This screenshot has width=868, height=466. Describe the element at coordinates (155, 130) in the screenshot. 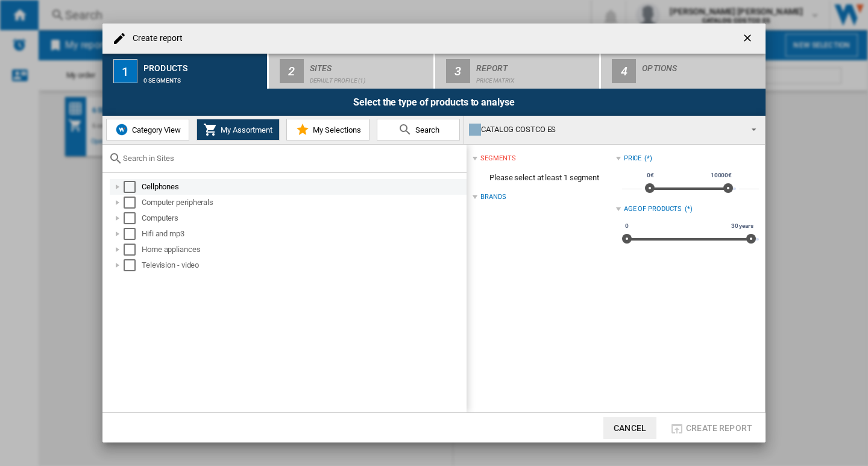

I see `span: Category View` at that location.